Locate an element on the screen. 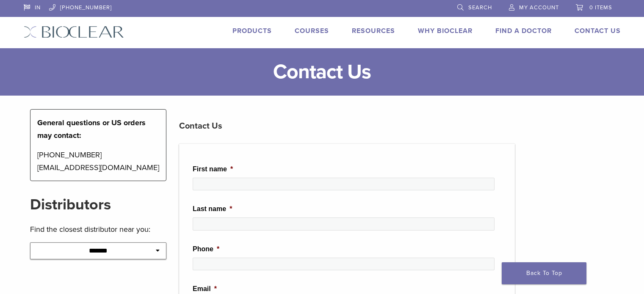 The width and height of the screenshot is (644, 294). label: Last name is located at coordinates (212, 209).